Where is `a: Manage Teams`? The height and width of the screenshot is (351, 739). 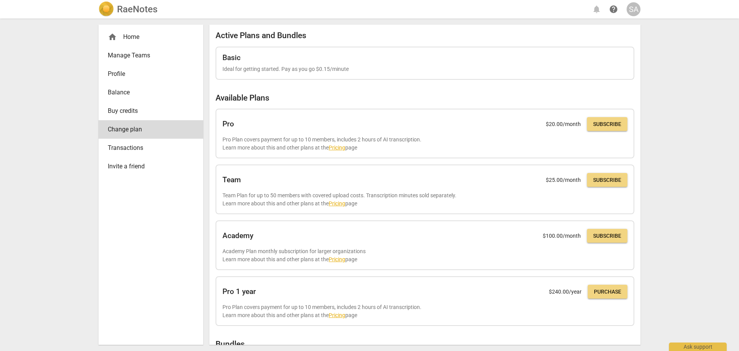
a: Manage Teams is located at coordinates (151, 55).